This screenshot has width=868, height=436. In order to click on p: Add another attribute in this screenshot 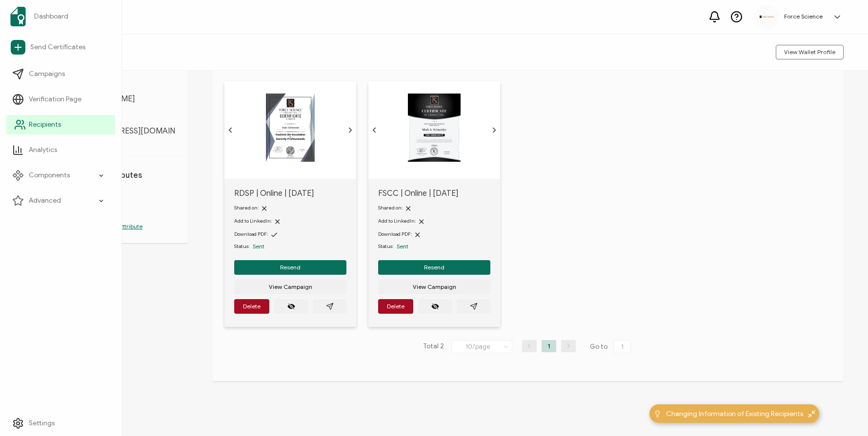, I will do `click(125, 227)`.